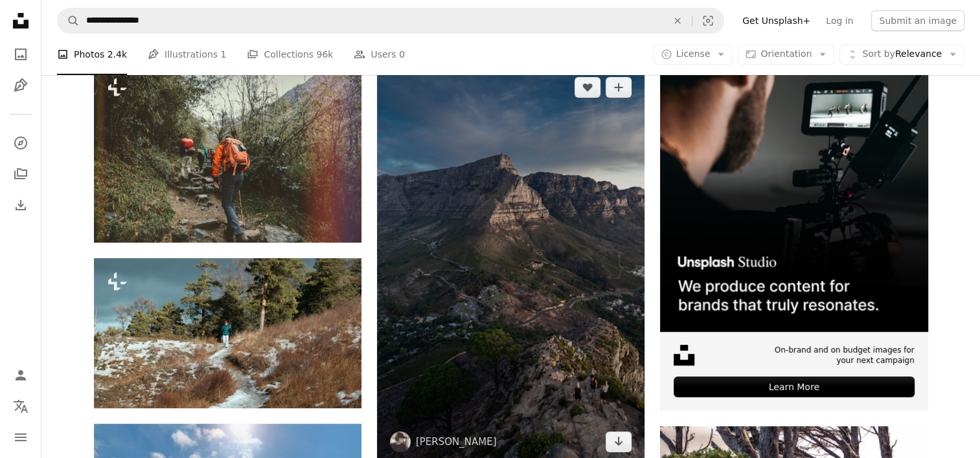 The width and height of the screenshot is (980, 458). I want to click on a: Explore, so click(21, 143).